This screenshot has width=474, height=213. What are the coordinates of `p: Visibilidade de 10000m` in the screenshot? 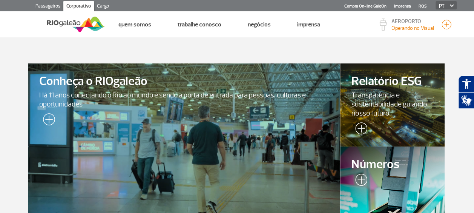 It's located at (413, 28).